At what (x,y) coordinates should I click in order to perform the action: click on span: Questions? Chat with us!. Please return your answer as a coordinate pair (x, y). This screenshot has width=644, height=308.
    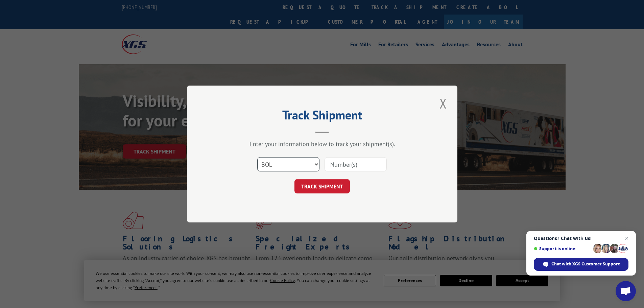
    Looking at the image, I should click on (581, 238).